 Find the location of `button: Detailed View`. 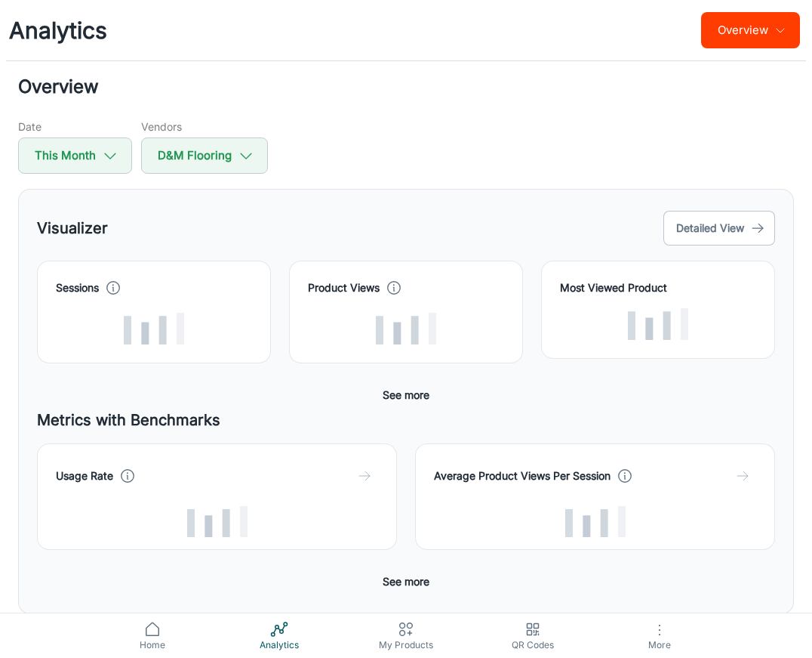

button: Detailed View is located at coordinates (719, 228).